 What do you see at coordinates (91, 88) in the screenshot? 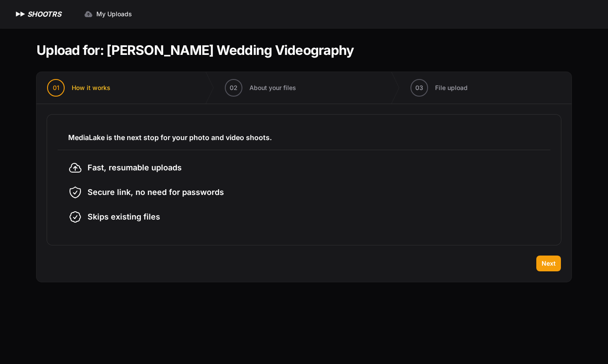
I see `span: How it works` at bounding box center [91, 88].